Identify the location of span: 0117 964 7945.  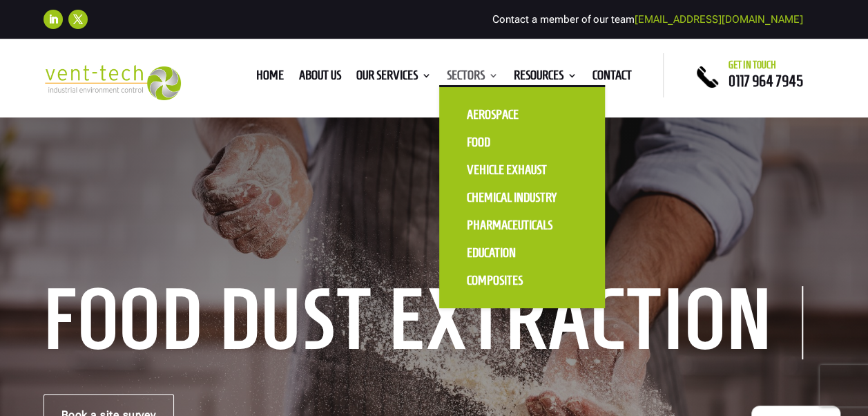
(766, 81).